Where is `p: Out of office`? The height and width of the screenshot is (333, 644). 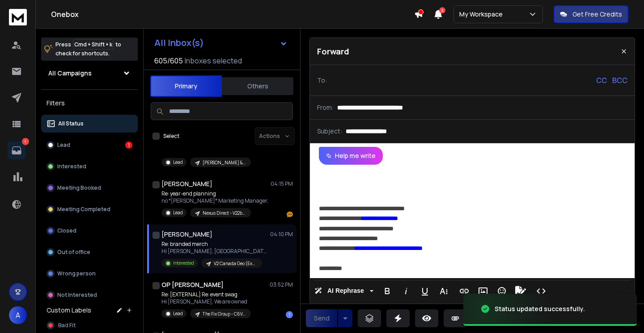
p: Out of office is located at coordinates (74, 252).